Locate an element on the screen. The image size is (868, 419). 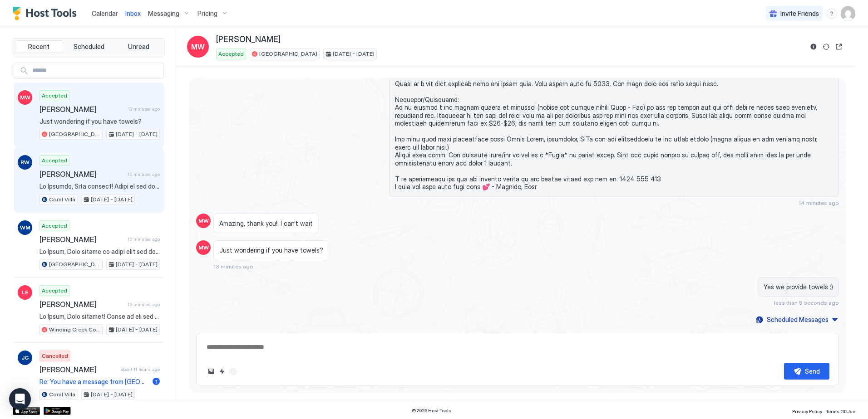
span: Privacy Policy is located at coordinates (807, 411).